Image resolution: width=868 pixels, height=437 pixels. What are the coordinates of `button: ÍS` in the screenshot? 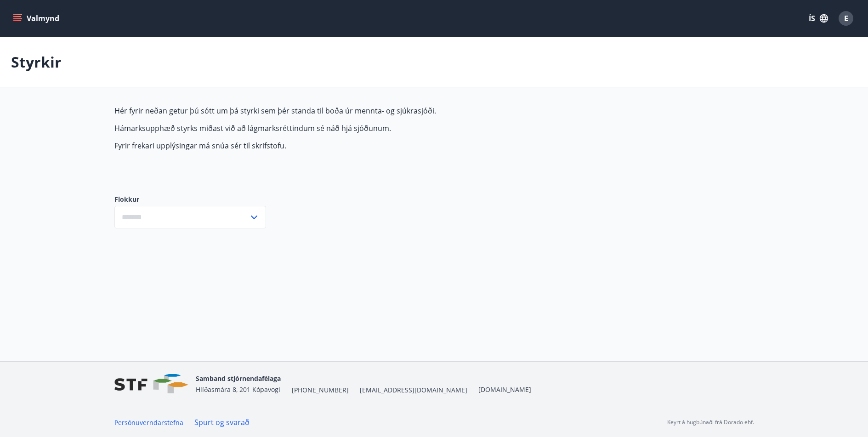 It's located at (818, 18).